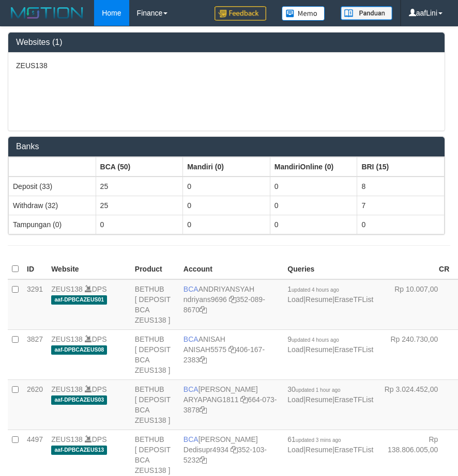 This screenshot has width=458, height=476. What do you see at coordinates (79, 349) in the screenshot?
I see `span: aaf-DPBCAZEUS08` at bounding box center [79, 349].